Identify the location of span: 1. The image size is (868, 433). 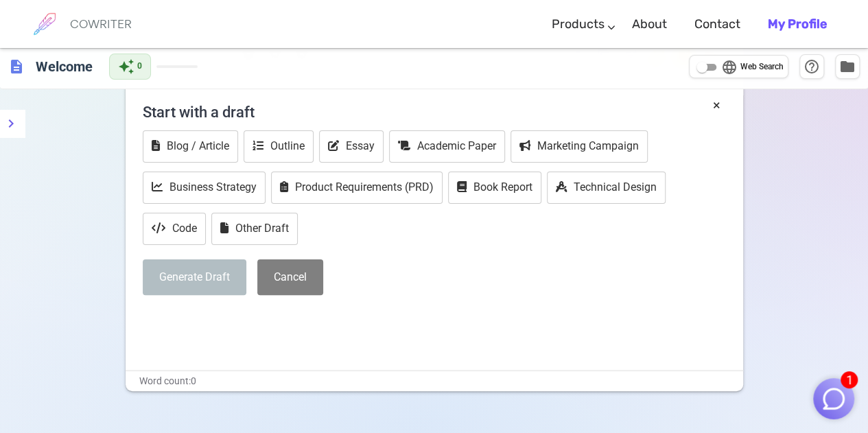
(849, 379).